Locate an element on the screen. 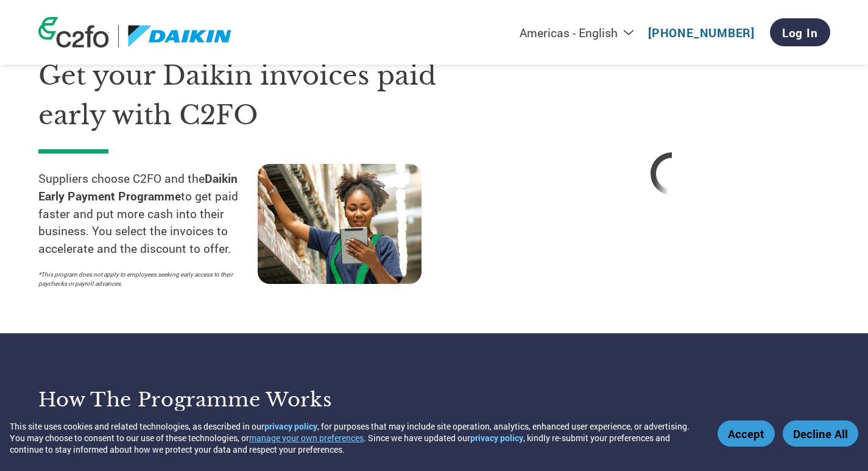 This screenshot has width=868, height=471. button: manage your own preferences is located at coordinates (307, 438).